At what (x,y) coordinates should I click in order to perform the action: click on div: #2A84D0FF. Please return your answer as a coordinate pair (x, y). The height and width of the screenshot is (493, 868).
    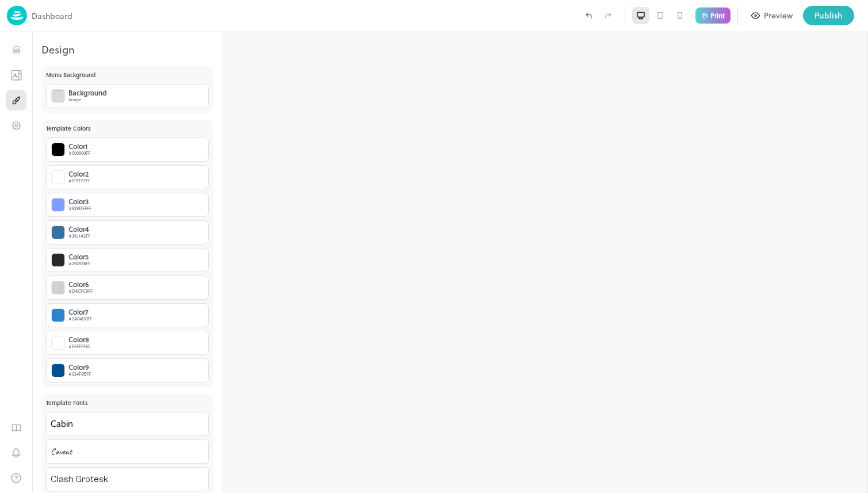
    Looking at the image, I should click on (80, 318).